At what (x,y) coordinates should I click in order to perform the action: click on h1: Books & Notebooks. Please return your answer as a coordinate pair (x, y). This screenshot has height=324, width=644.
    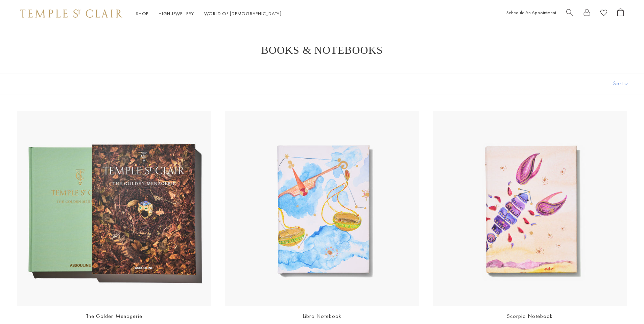
    Looking at the image, I should click on (322, 50).